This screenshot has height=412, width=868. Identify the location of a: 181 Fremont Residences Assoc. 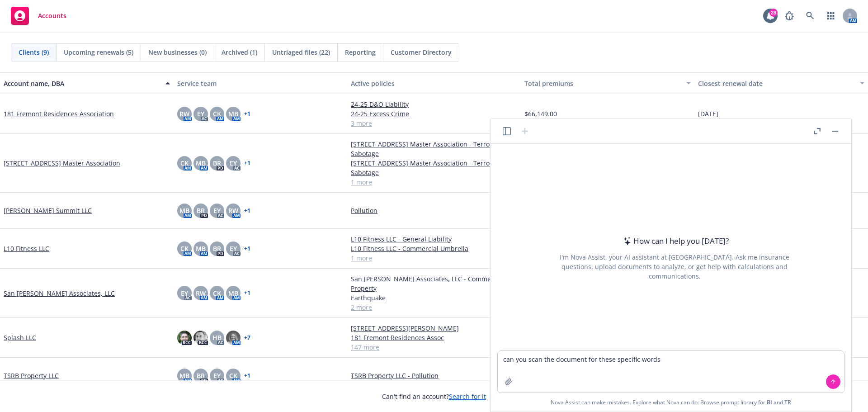
(434, 338).